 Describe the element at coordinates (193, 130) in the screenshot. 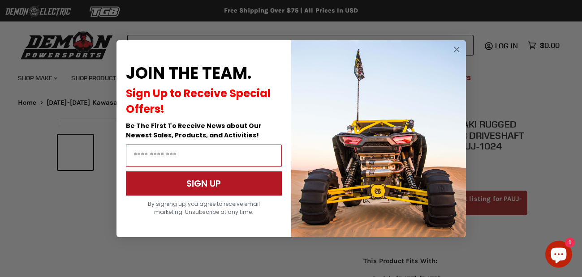

I see `span: Be The First To Receive News about Our Newest Sales, Products, and Activities!` at that location.